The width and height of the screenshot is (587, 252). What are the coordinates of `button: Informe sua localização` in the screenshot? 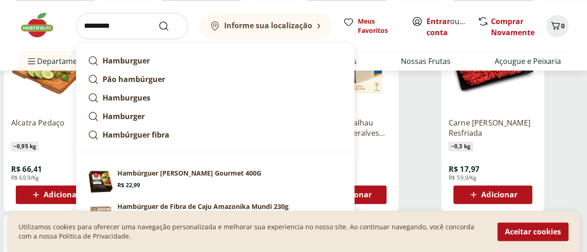 It's located at (265, 26).